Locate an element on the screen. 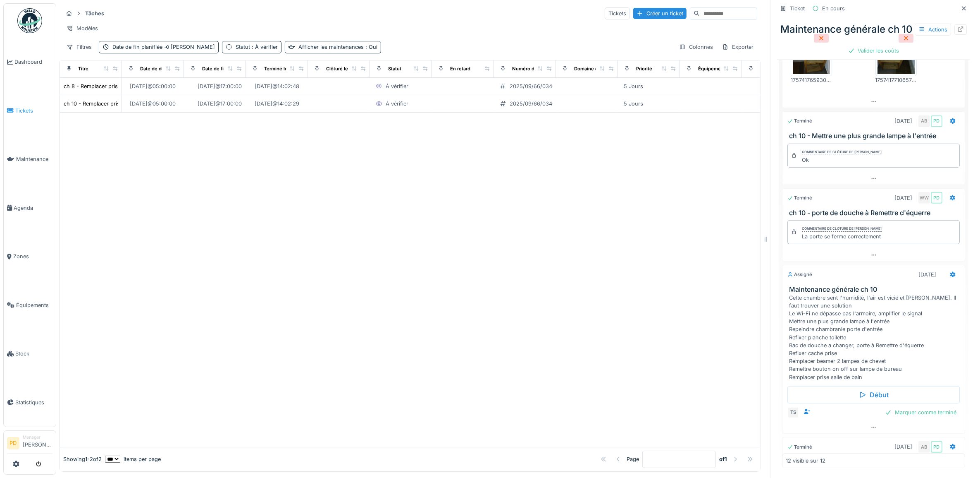 The image size is (980, 478). div: Date de début planifiée is located at coordinates (166, 69).